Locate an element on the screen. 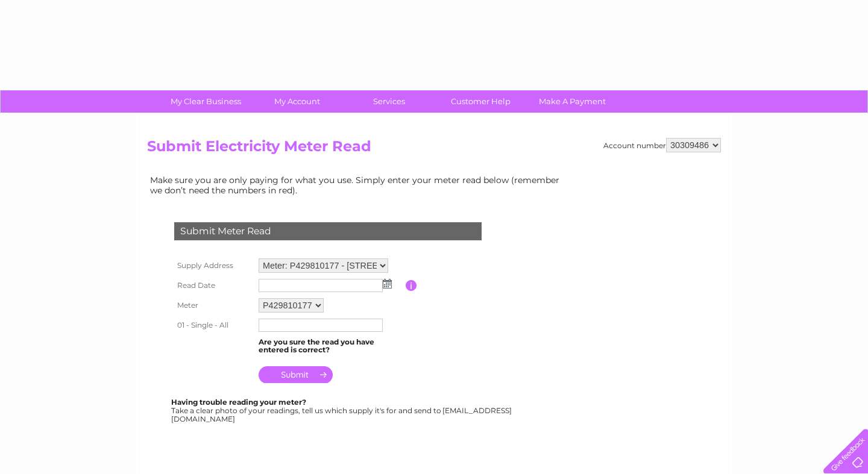 The image size is (868, 474). a: My Account is located at coordinates (297, 101).